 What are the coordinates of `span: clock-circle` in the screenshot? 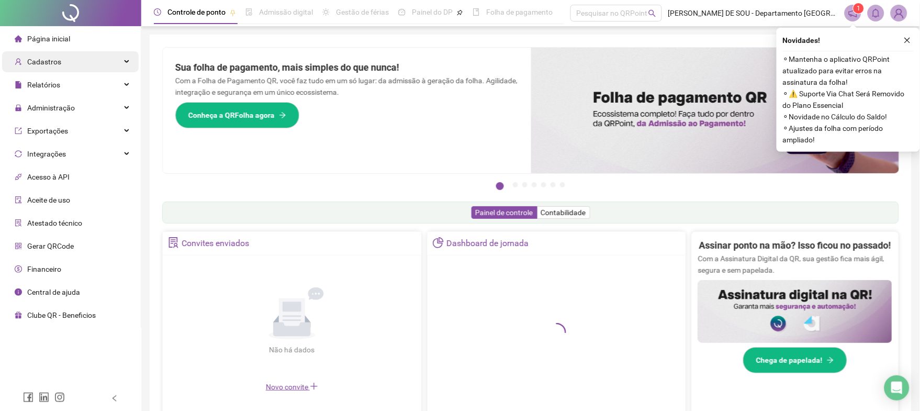 It's located at (157, 12).